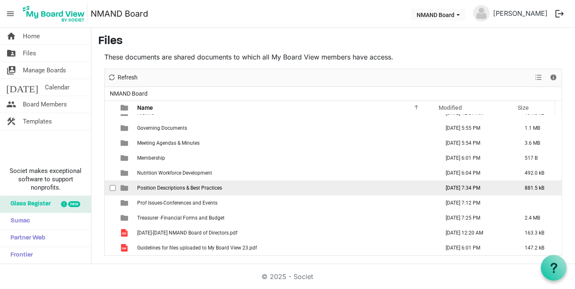 Image resolution: width=575 pixels, height=289 pixels. I want to click on button: logout, so click(560, 14).